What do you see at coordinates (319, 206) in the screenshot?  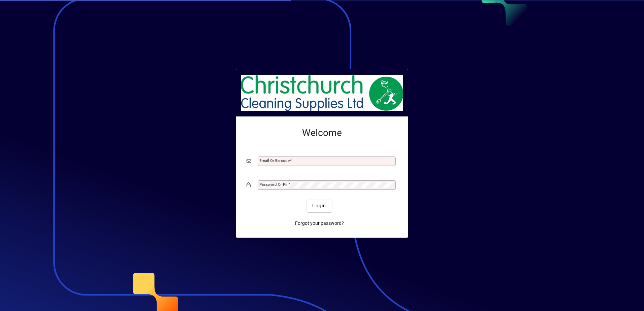 I see `span: Login` at bounding box center [319, 206].